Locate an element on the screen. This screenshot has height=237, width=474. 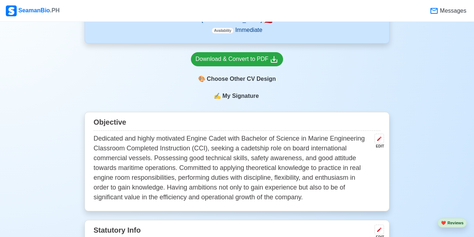
span: Messages is located at coordinates (452, 11).